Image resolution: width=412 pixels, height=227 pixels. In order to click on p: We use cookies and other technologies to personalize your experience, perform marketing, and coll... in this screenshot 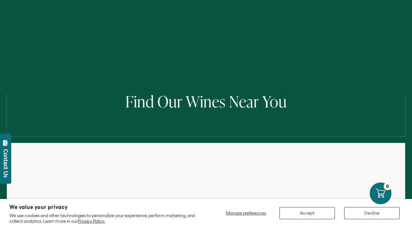, I will do `click(106, 218)`.